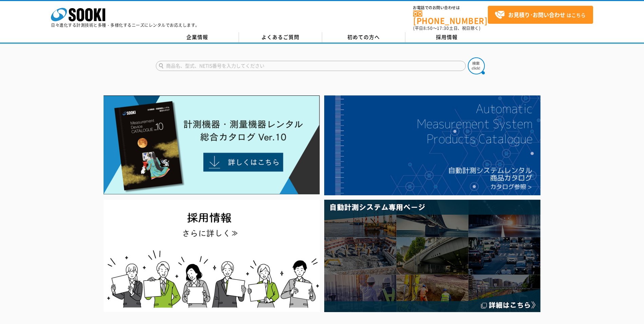  Describe the element at coordinates (364, 37) in the screenshot. I see `a: 初めての方へ` at that location.